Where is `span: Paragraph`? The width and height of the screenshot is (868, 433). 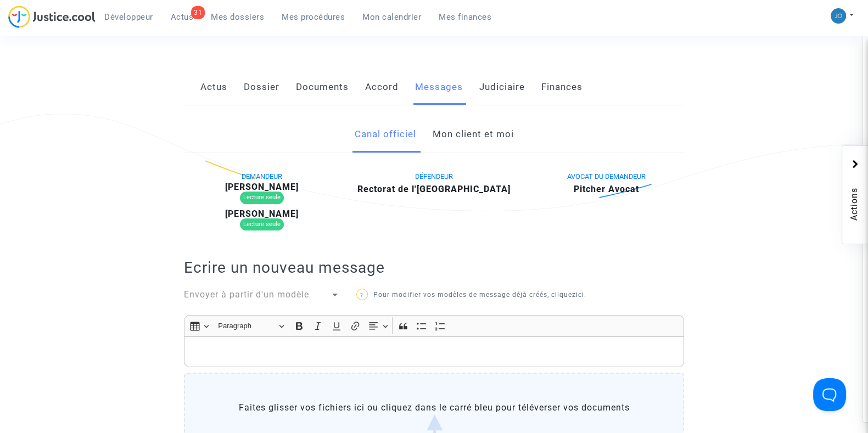 span: Paragraph is located at coordinates (246, 326).